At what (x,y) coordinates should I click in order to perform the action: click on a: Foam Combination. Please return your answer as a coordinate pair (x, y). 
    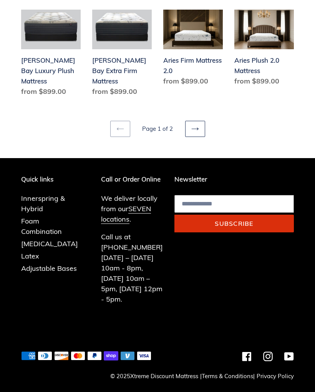
    Looking at the image, I should click on (42, 226).